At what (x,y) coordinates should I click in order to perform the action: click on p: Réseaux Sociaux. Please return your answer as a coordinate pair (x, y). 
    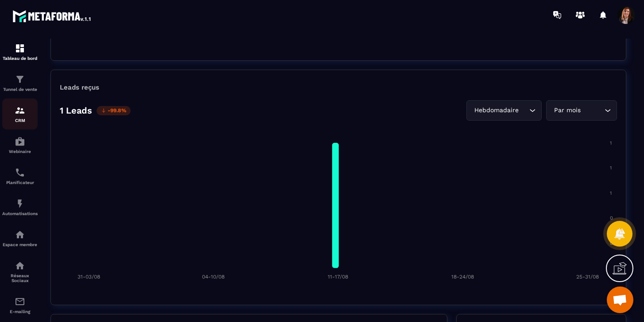
    Looking at the image, I should click on (20, 278).